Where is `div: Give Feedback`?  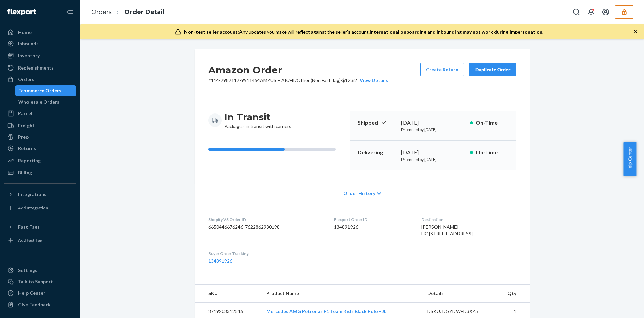 div: Give Feedback is located at coordinates (34, 305).